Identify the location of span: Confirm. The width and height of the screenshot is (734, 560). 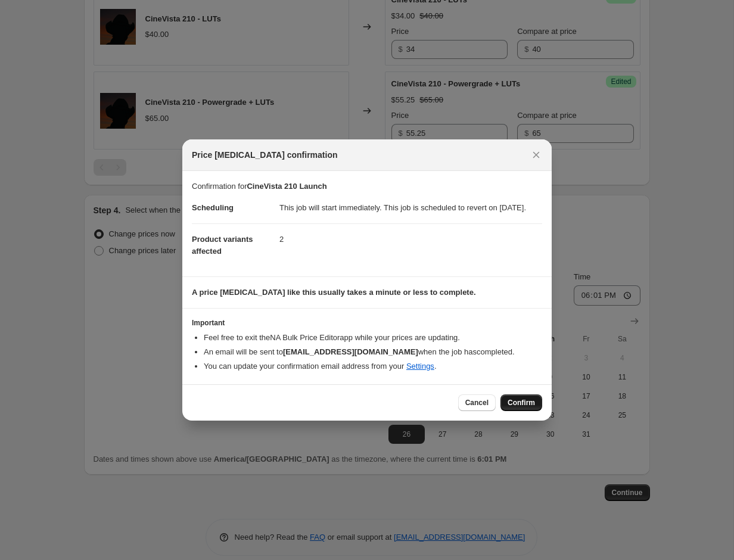
(522, 403).